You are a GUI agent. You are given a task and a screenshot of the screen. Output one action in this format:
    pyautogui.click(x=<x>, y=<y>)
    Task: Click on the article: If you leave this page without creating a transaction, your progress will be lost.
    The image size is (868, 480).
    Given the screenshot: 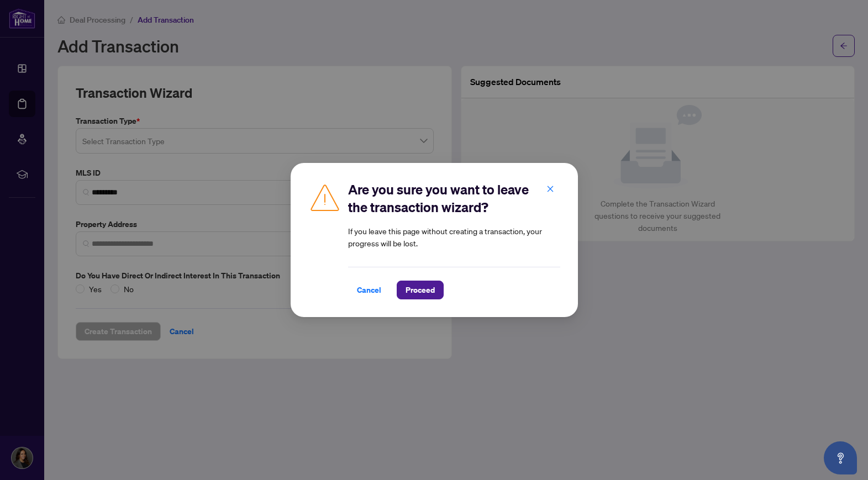 What is the action you would take?
    pyautogui.click(x=454, y=237)
    